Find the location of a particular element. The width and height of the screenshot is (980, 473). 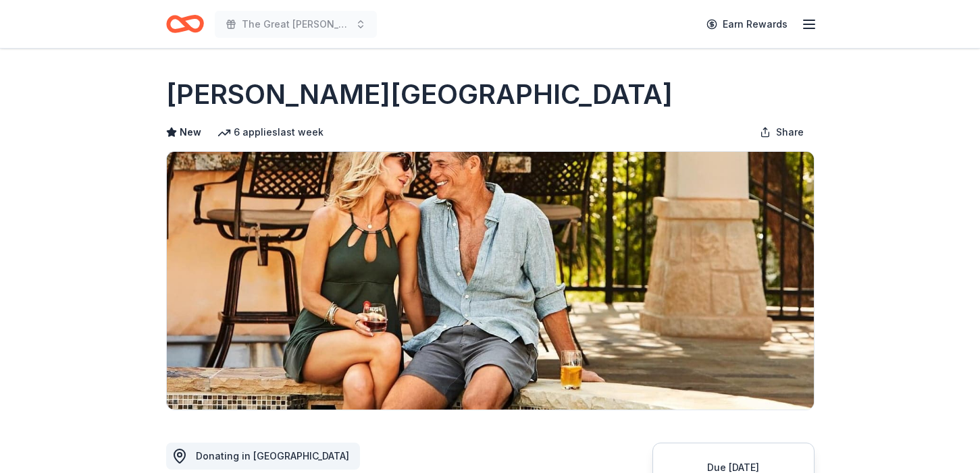

a: Earn Rewards is located at coordinates (747, 24).